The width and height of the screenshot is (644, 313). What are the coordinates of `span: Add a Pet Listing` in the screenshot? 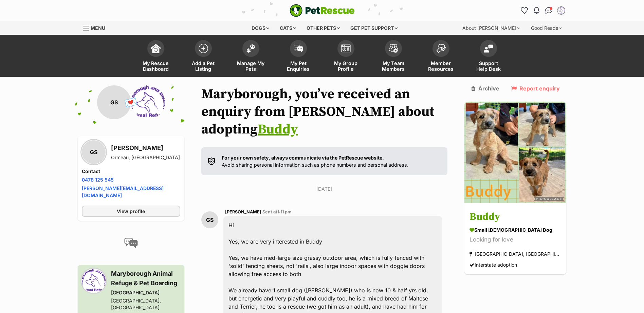 It's located at (203, 66).